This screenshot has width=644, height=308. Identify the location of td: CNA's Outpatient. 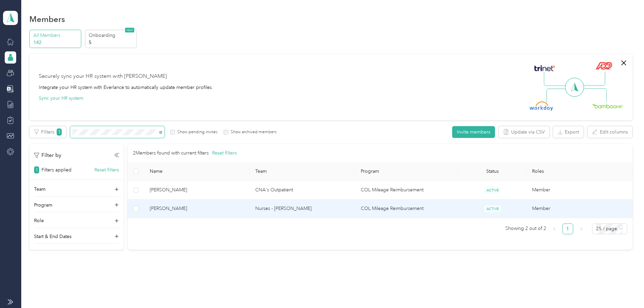
(303, 190).